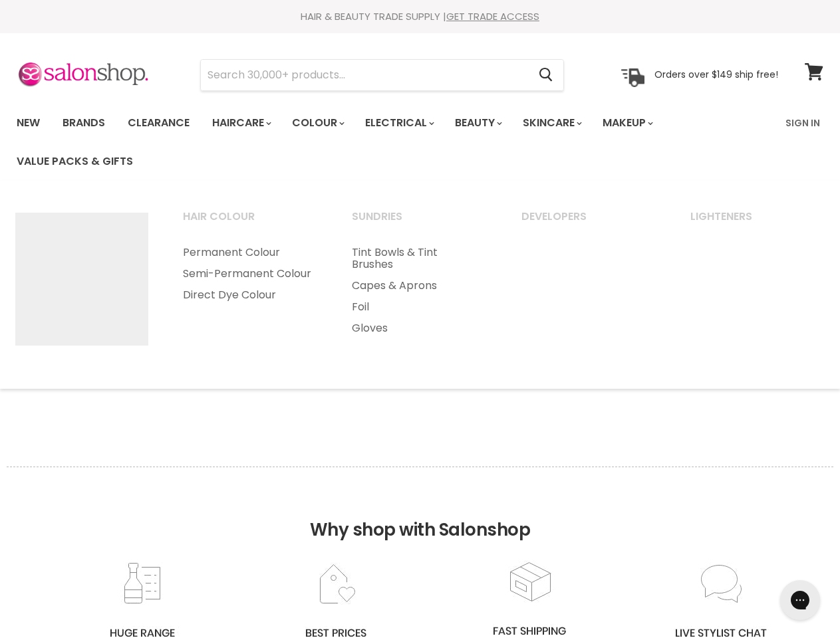  I want to click on a: Haircare, so click(241, 123).